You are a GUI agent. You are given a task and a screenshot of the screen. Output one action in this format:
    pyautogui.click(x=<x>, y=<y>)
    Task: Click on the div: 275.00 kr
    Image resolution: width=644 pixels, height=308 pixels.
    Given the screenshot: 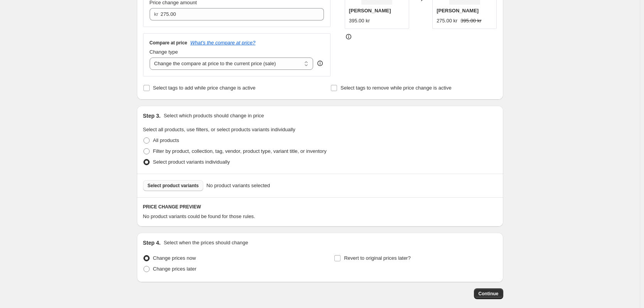 What is the action you would take?
    pyautogui.click(x=447, y=21)
    